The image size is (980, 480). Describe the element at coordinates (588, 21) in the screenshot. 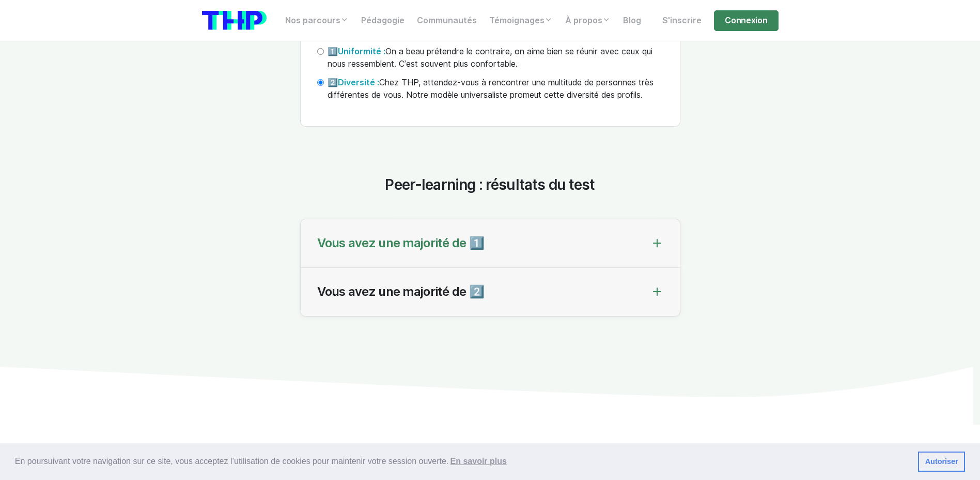

I see `a: À propos` at that location.